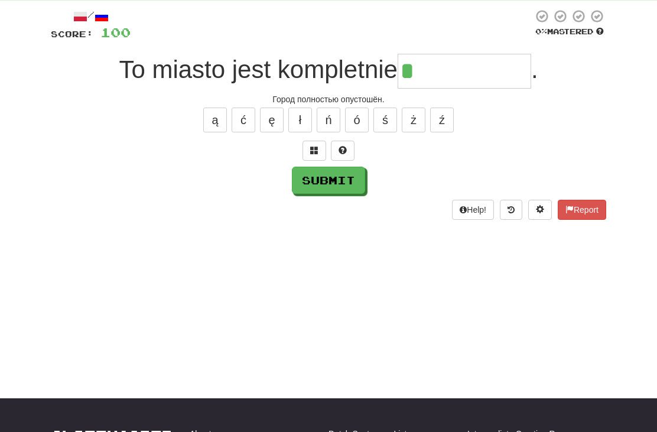  What do you see at coordinates (582, 210) in the screenshot?
I see `button: Report` at bounding box center [582, 210].